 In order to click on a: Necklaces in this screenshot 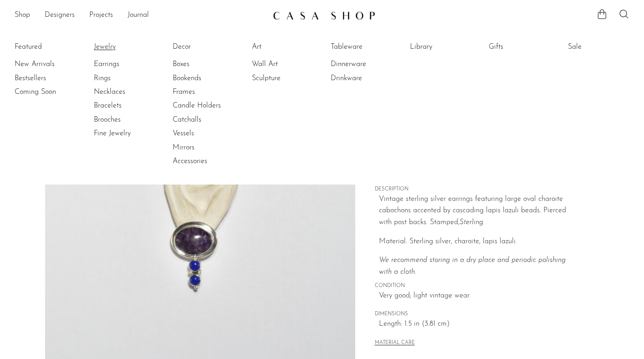, I will do `click(128, 92)`.